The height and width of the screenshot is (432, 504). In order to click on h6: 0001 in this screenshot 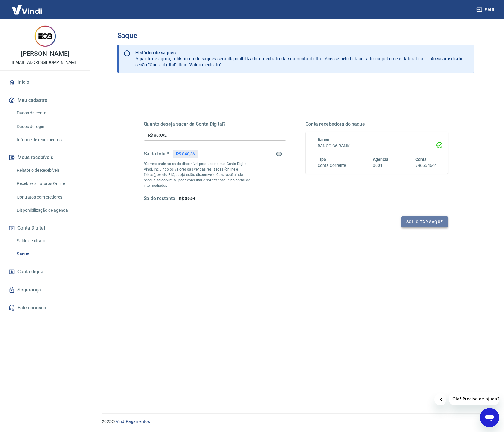, I will do `click(381, 165)`.